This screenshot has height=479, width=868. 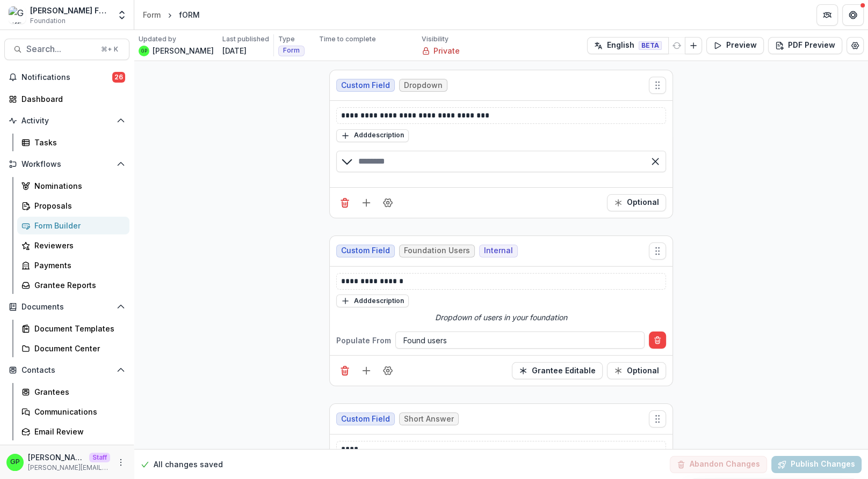 I want to click on a: Grantees, so click(x=73, y=392).